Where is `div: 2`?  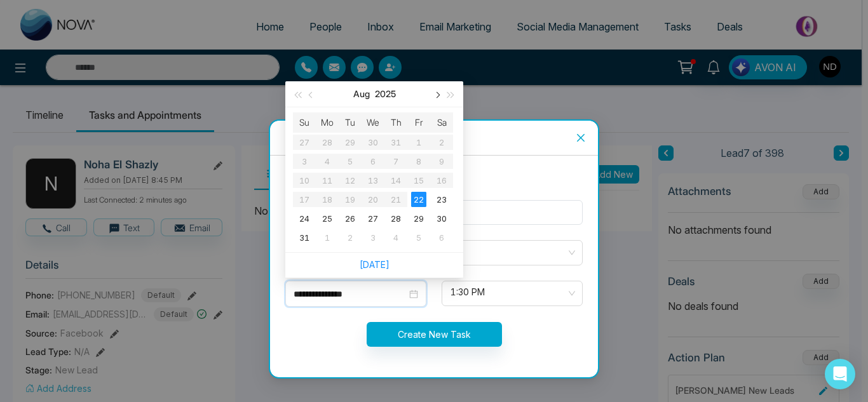
div: 2 is located at coordinates (350, 238).